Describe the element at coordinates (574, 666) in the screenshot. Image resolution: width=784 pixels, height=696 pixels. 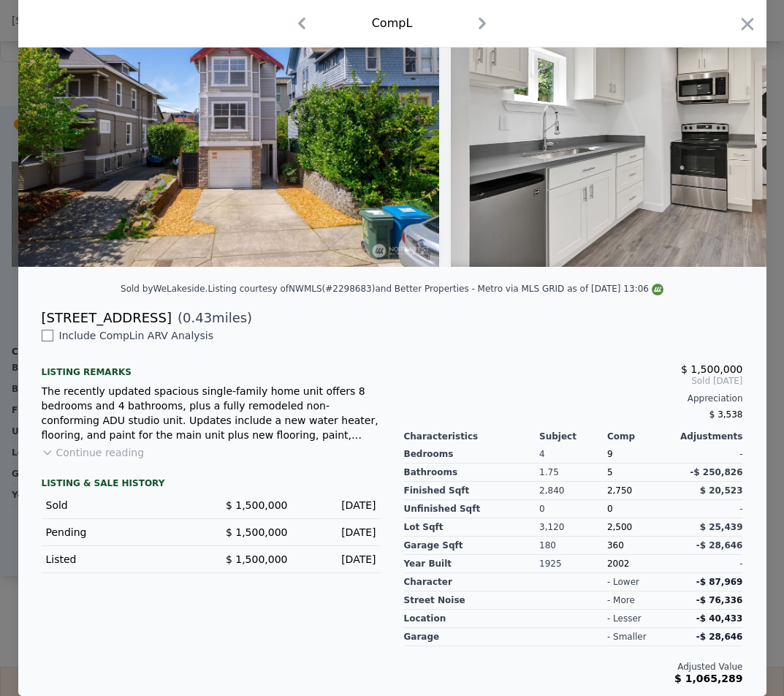
I see `div: Adjusted Value` at that location.